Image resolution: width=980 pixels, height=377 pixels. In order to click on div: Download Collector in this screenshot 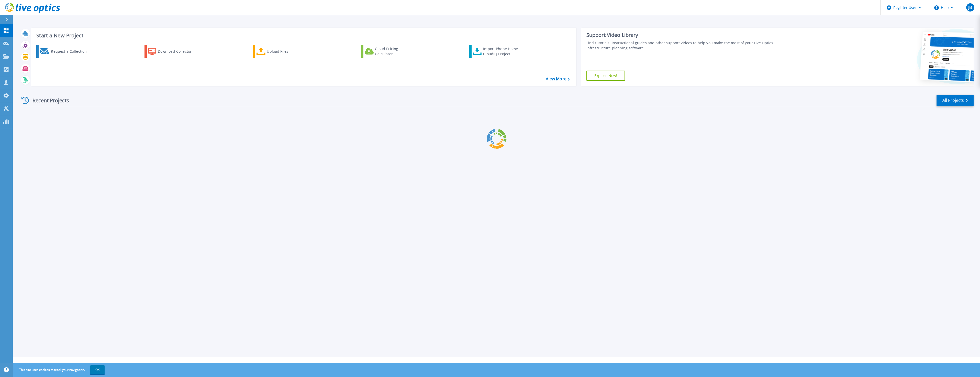, I will do `click(178, 51)`.